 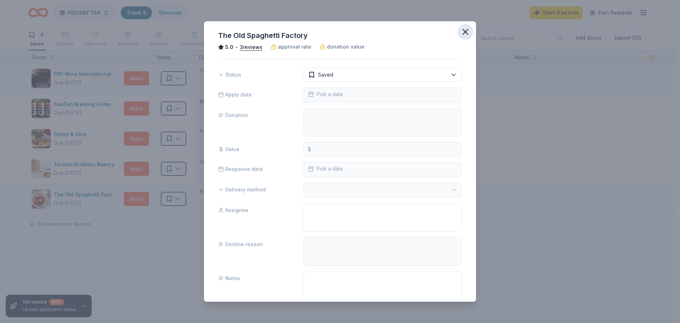 I want to click on span: donation value, so click(x=346, y=47).